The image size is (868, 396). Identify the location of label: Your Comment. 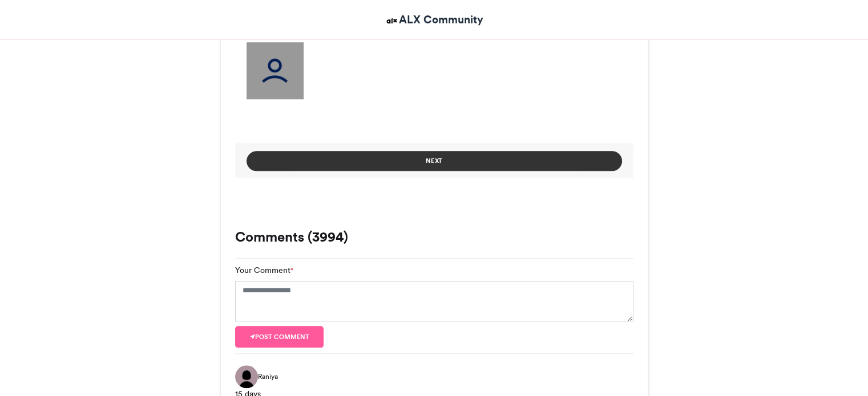
(264, 270).